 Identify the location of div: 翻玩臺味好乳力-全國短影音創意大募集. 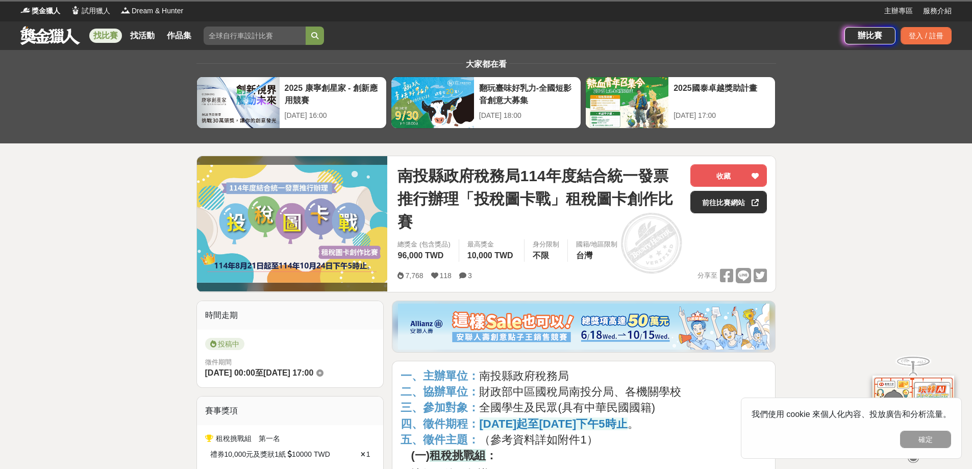
(527, 93).